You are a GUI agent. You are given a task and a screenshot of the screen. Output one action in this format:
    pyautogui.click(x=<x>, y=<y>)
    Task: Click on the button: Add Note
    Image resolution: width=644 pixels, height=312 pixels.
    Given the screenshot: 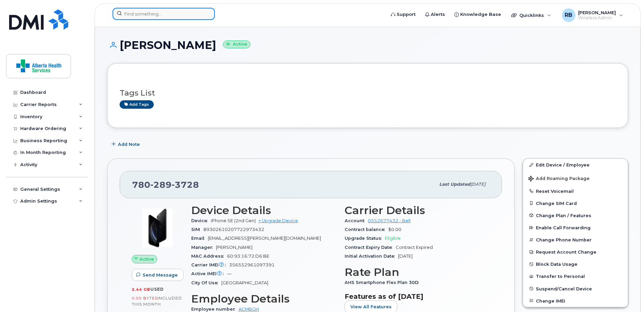 What is the action you would take?
    pyautogui.click(x=126, y=144)
    